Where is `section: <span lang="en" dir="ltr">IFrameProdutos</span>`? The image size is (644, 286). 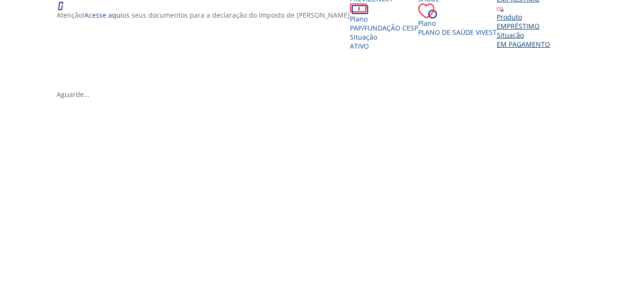 section: <span lang="en" dir="ltr">IFrameProdutos</span> is located at coordinates (325, 195).